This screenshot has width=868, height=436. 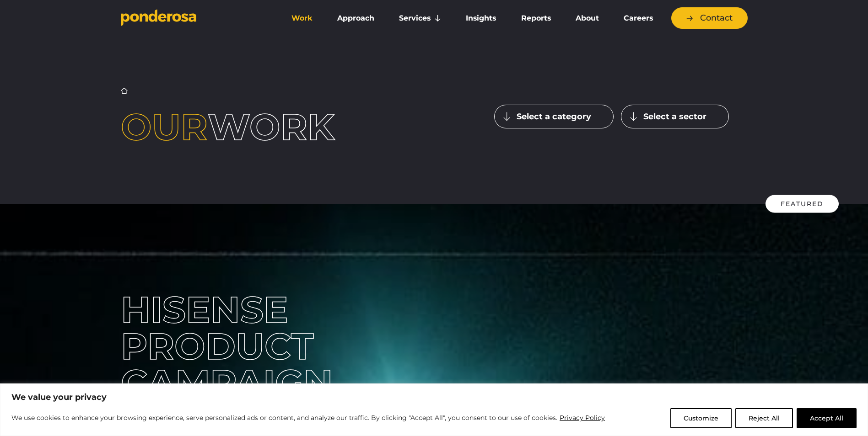 I want to click on h1: work, so click(x=247, y=127).